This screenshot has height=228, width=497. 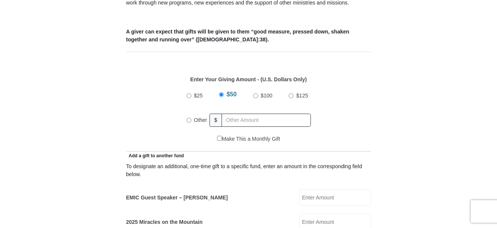 What do you see at coordinates (249, 171) in the screenshot?
I see `div: To designate an additional, one-time gift to a specific fund, enter an amount in the correspondin...` at bounding box center [249, 171].